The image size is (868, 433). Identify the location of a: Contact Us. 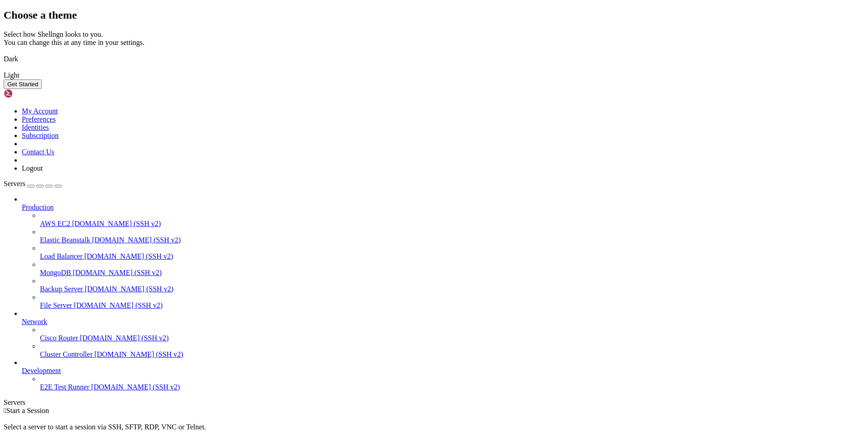
(38, 152).